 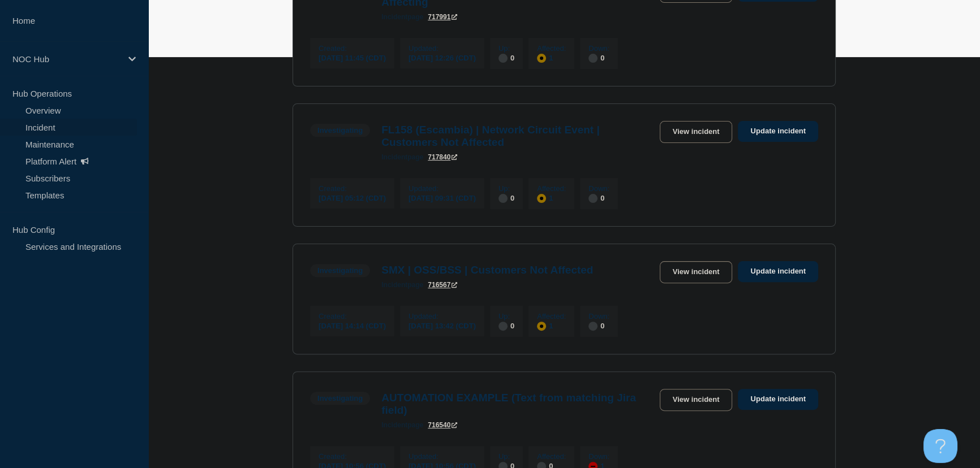 What do you see at coordinates (66, 59) in the screenshot?
I see `p: NOC Hub` at bounding box center [66, 59].